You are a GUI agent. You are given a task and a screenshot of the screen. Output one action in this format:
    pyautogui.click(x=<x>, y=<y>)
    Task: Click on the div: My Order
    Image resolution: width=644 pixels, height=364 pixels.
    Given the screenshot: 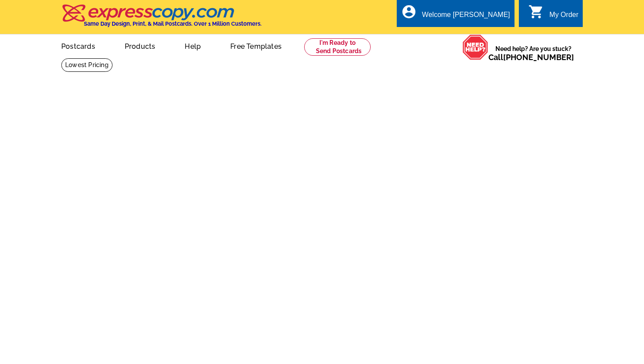 What is the action you would take?
    pyautogui.click(x=564, y=17)
    